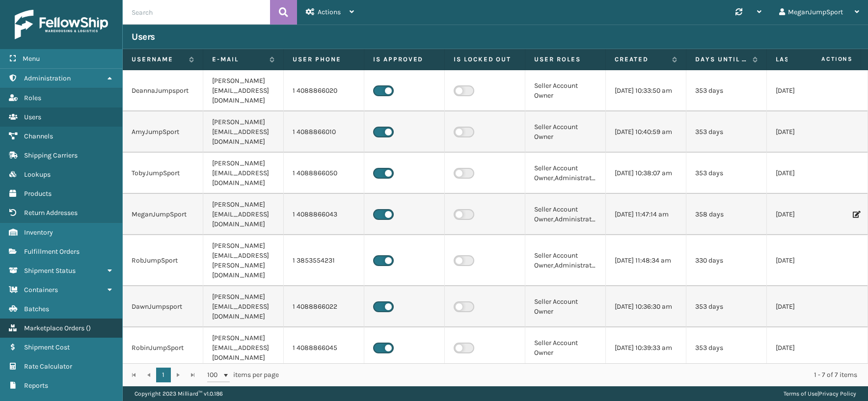  I want to click on span: items per page, so click(243, 375).